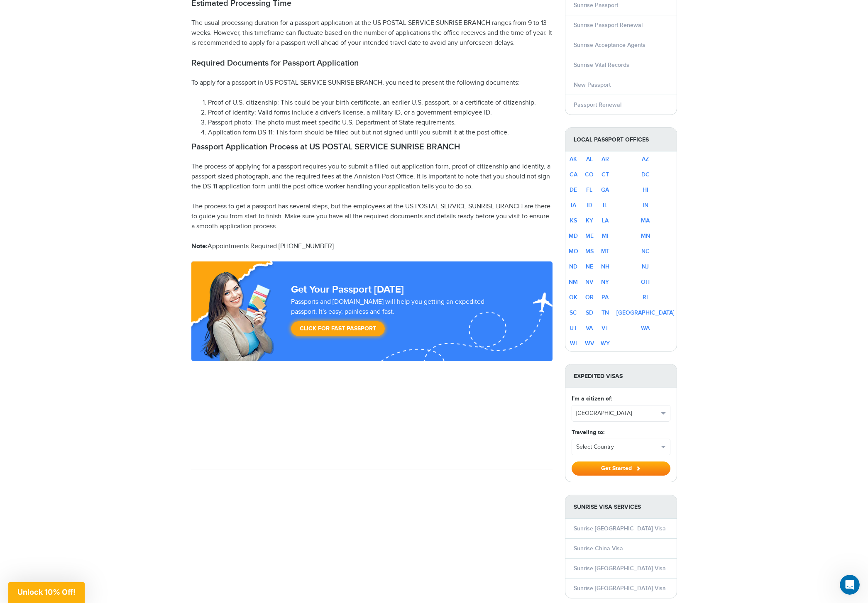  I want to click on a: IN, so click(645, 205).